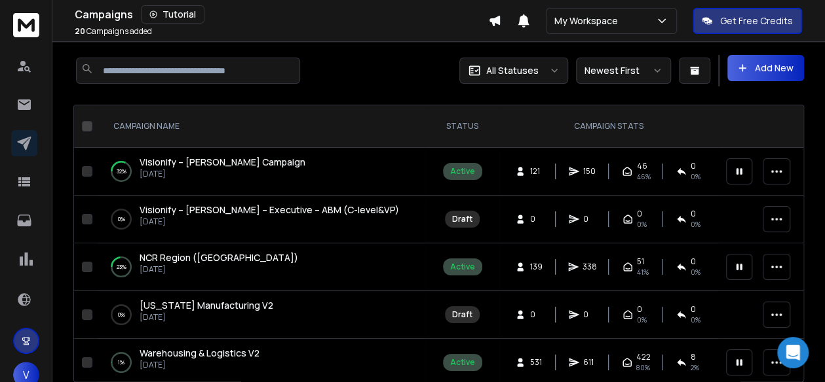 The width and height of the screenshot is (825, 382). I want to click on div: Open Intercom Messenger, so click(793, 353).